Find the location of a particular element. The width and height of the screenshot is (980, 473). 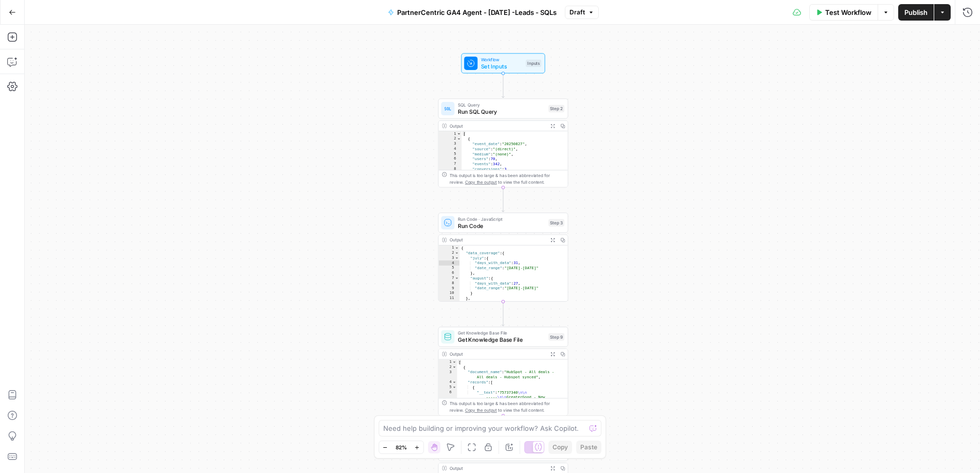

div: Step 2 is located at coordinates (556, 109).